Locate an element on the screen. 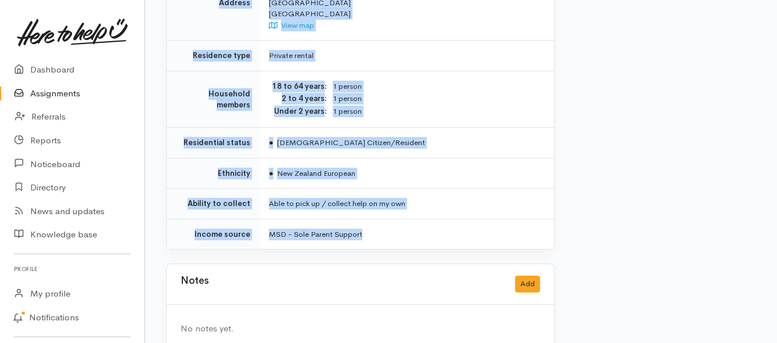  div: No notes yet. is located at coordinates (360, 329).